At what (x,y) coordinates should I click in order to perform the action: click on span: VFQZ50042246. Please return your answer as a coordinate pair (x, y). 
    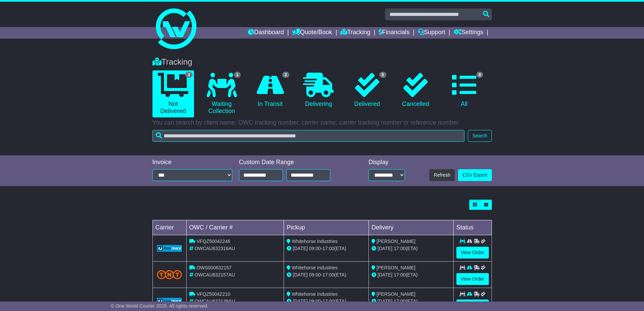
    Looking at the image, I should click on (213, 241).